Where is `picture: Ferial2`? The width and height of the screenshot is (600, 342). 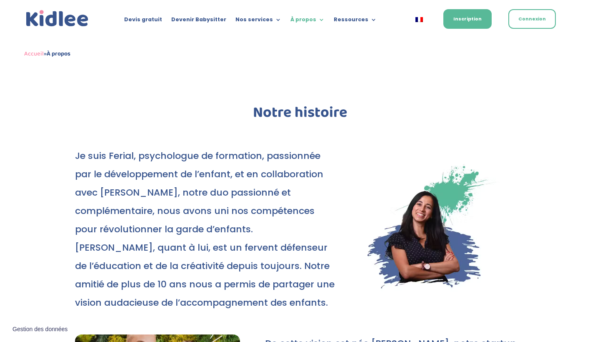 picture: Ferial2 is located at coordinates (443, 289).